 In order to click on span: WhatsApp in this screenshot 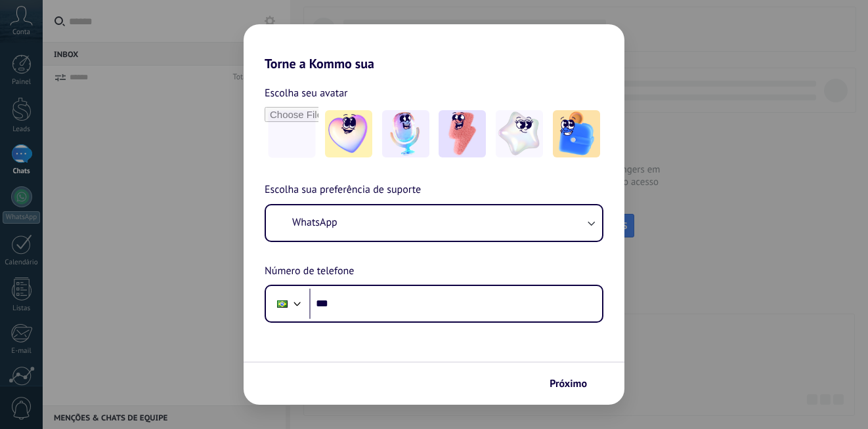, I will do `click(315, 223)`.